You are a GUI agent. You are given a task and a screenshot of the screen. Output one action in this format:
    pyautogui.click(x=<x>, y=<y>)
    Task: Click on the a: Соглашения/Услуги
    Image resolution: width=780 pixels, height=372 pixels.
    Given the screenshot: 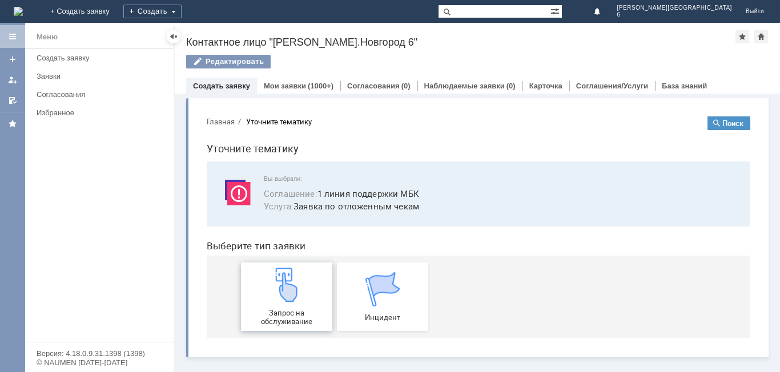 What is the action you would take?
    pyautogui.click(x=612, y=86)
    